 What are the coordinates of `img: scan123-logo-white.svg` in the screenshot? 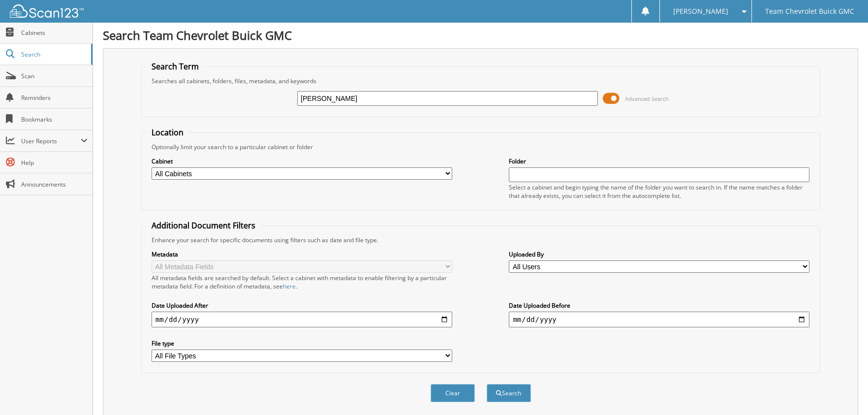 It's located at (47, 11).